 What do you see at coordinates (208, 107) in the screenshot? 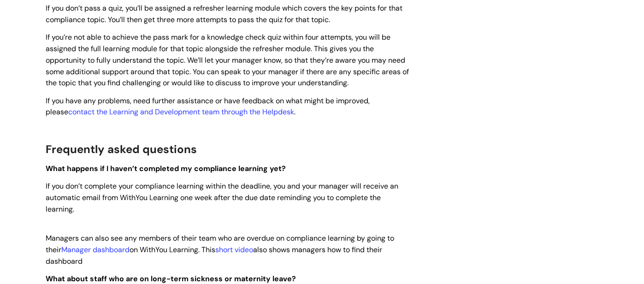
I see `span: If you have any problems, need further assistance or have feedback on what might be improved, ple...` at bounding box center [208, 107].